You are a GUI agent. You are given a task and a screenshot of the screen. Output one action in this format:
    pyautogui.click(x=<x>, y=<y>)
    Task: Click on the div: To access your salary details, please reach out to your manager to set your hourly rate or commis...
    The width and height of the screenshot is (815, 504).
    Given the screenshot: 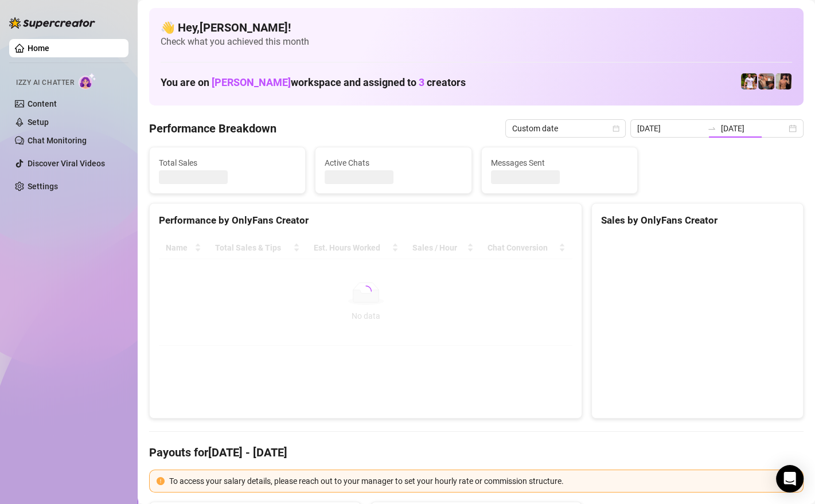 What is the action you would take?
    pyautogui.click(x=483, y=481)
    